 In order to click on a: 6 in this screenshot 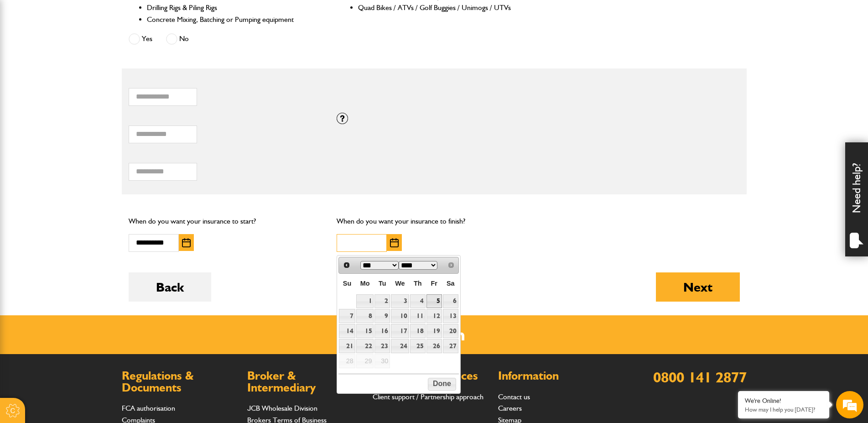, I will do `click(450, 301)`.